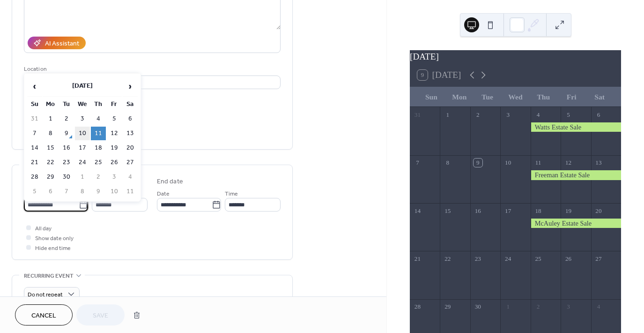  Describe the element at coordinates (43, 315) in the screenshot. I see `a: Cancel` at that location.